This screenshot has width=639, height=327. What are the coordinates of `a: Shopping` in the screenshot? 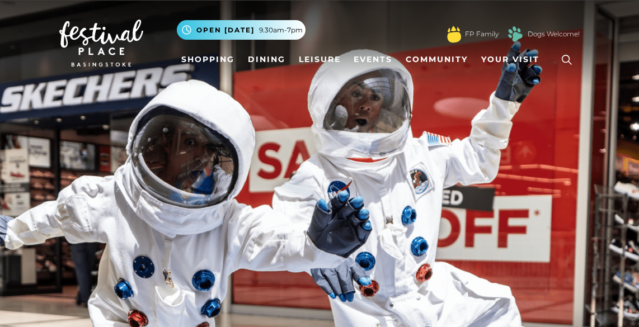 It's located at (208, 59).